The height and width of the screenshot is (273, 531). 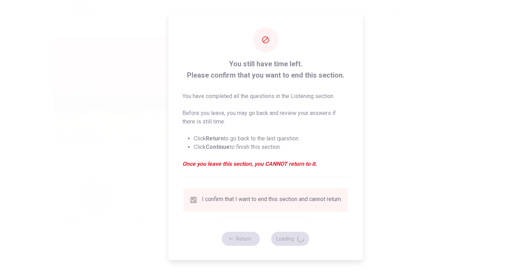 I want to click on div: I confirm that I want to end this section and cannot return., so click(x=272, y=200).